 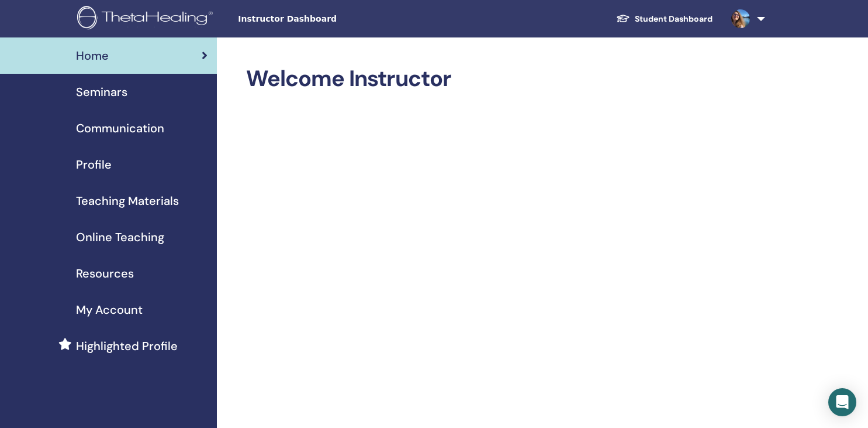 What do you see at coordinates (326, 19) in the screenshot?
I see `span: Instructor Dashboard` at bounding box center [326, 19].